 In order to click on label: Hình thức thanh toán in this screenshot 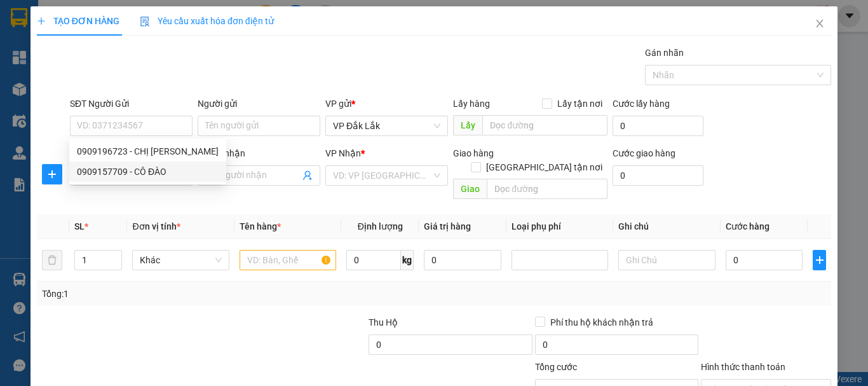, I will do `click(743, 367)`.